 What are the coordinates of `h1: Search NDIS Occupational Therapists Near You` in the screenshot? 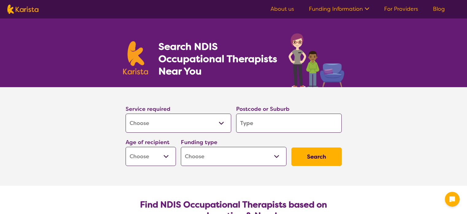 It's located at (218, 59).